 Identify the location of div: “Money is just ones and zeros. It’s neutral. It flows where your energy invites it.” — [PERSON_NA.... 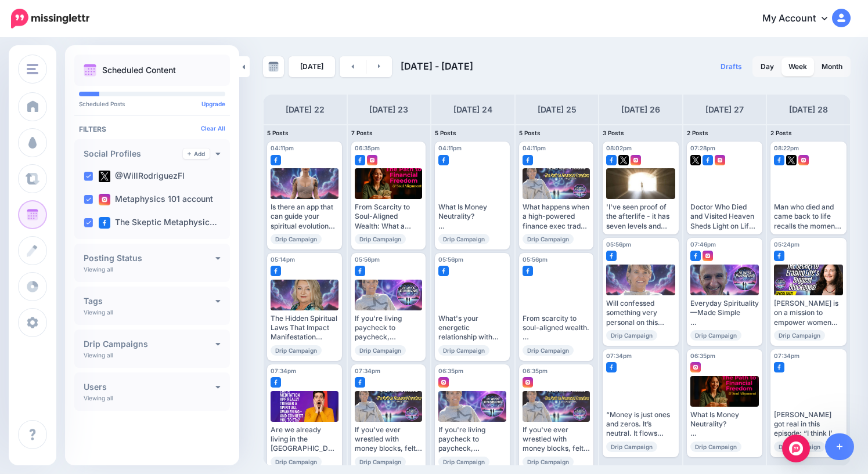
(640, 424).